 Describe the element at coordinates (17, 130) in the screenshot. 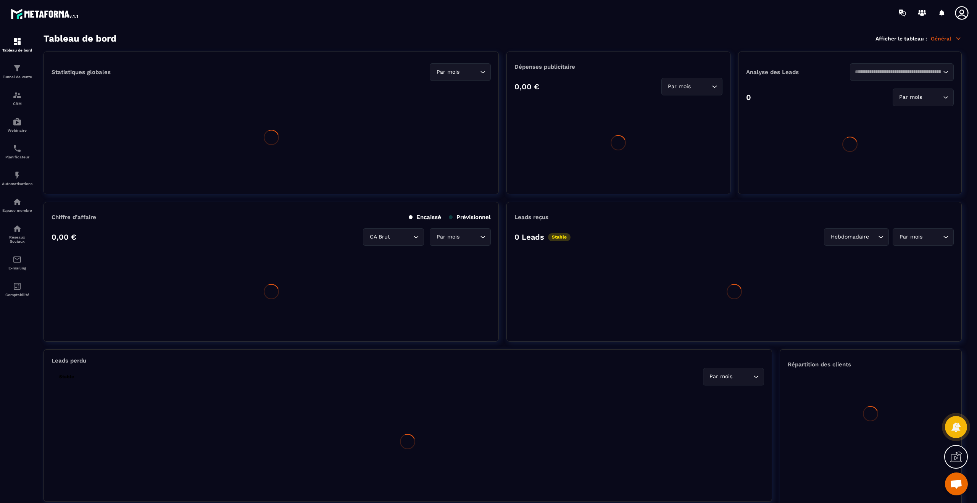

I see `p: Webinaire` at that location.